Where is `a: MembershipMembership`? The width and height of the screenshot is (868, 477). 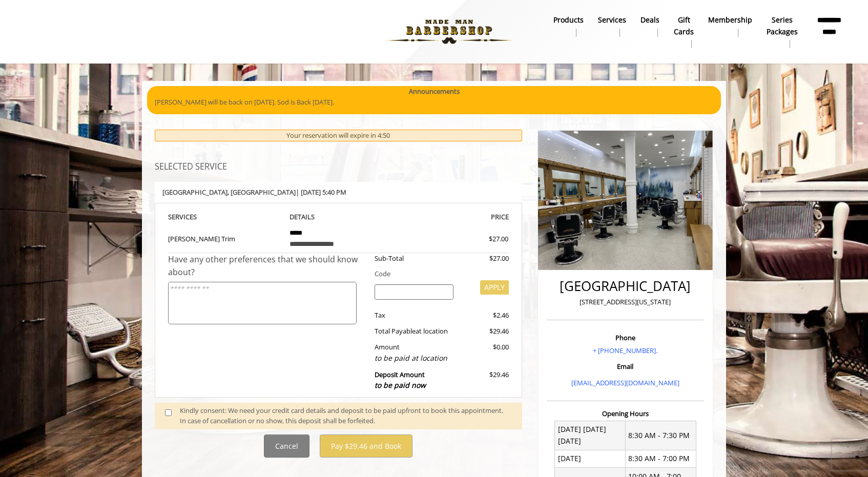 a: MembershipMembership is located at coordinates (730, 26).